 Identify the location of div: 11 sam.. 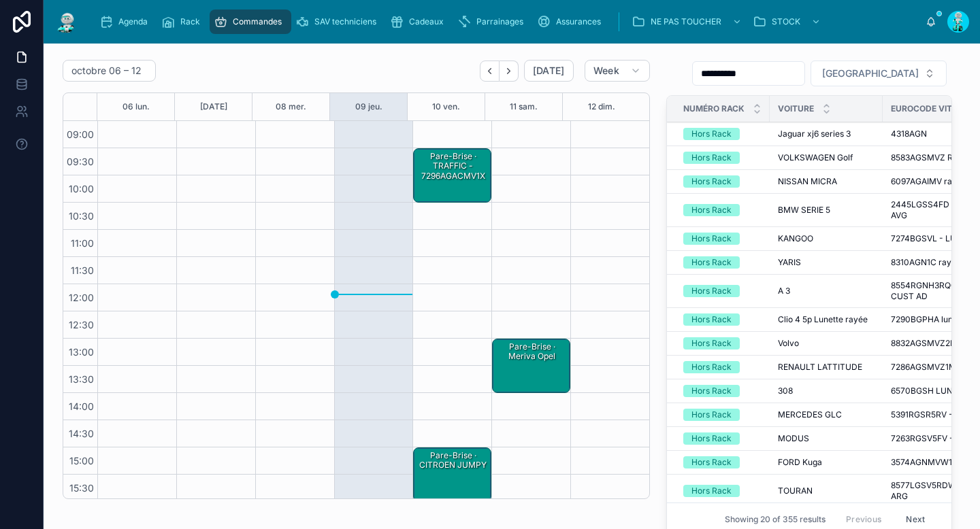
(523, 106).